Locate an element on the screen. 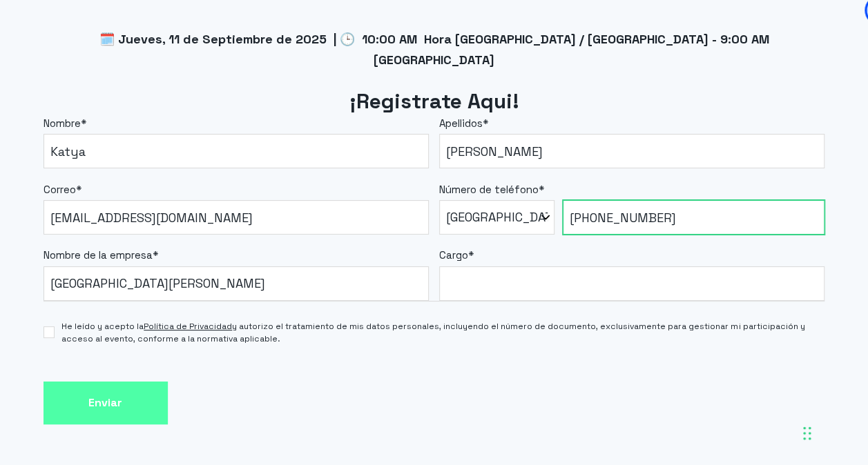 The width and height of the screenshot is (868, 465). span: Nombre is located at coordinates (62, 123).